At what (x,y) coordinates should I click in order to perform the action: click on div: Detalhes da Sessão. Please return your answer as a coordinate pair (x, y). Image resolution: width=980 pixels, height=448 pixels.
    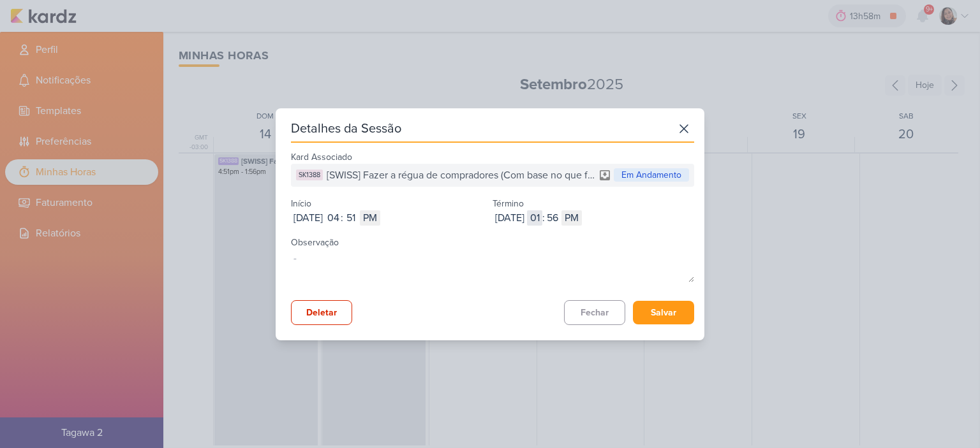
    Looking at the image, I should click on (346, 129).